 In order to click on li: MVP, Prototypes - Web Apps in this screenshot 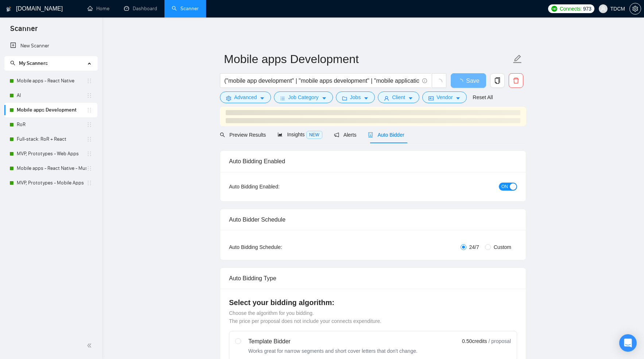, I will do `click(51, 154)`.